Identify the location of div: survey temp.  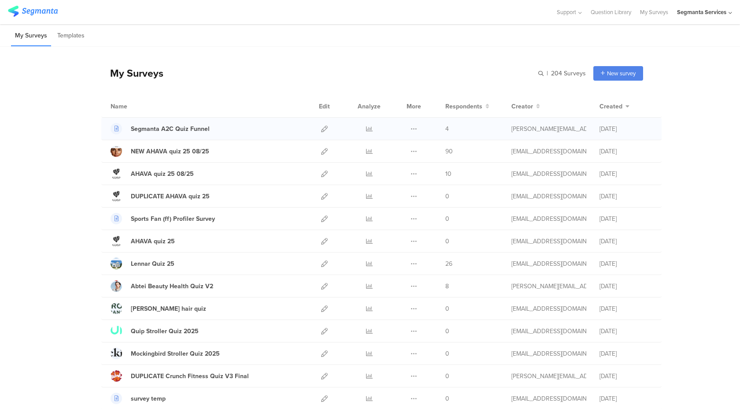
(148, 398).